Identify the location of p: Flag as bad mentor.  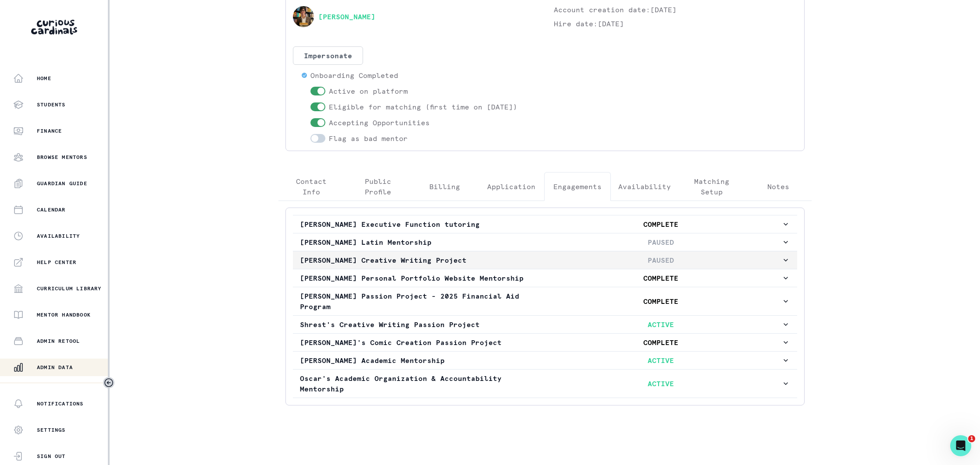
(368, 138).